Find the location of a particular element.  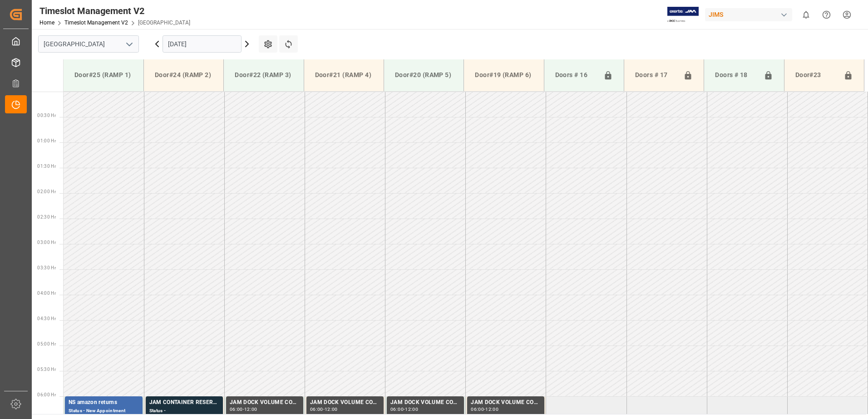

div: Door#22 (RAMP 3) is located at coordinates (263, 75).